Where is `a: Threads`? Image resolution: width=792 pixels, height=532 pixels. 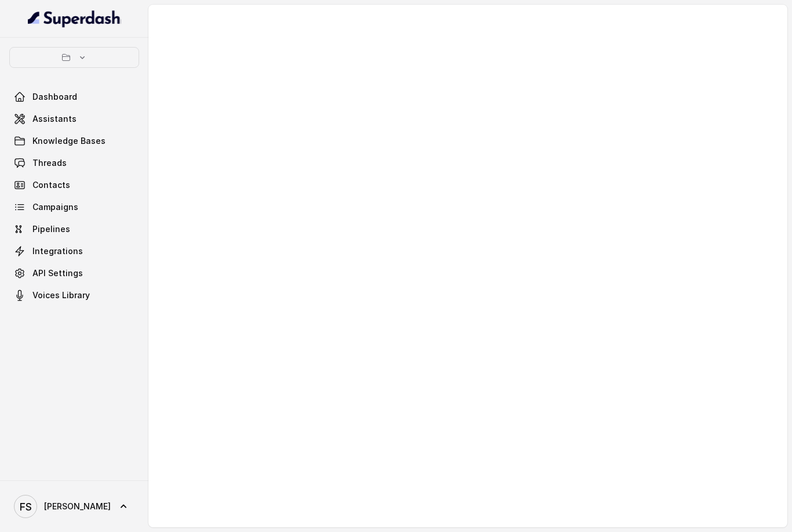
a: Threads is located at coordinates (74, 163).